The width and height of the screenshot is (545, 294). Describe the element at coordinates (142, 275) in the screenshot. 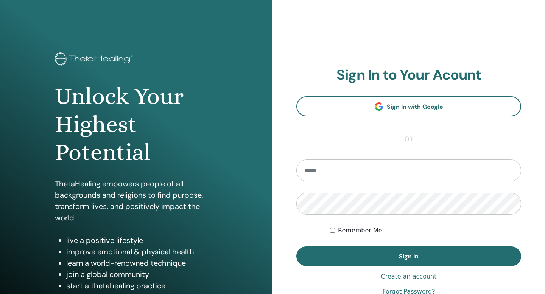

I see `li: join a global community` at that location.